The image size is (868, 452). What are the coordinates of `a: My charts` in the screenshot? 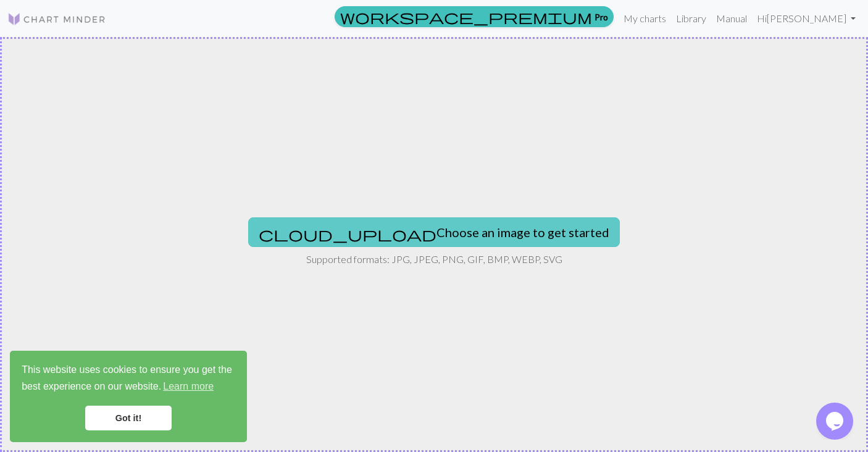 It's located at (644, 18).